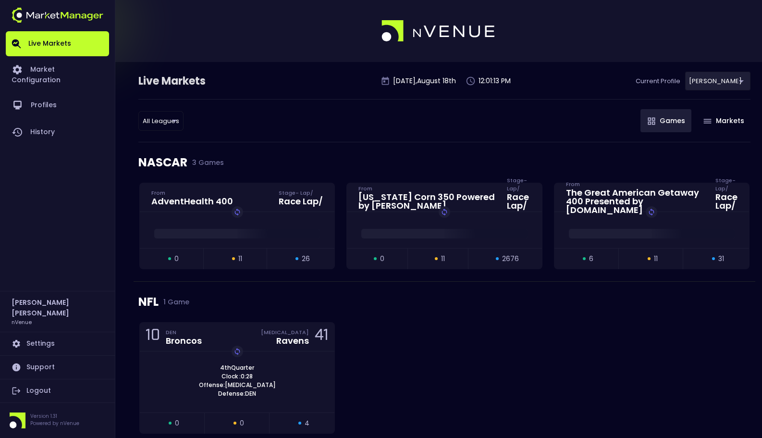 The image size is (762, 438). What do you see at coordinates (658, 81) in the screenshot?
I see `p: Current Profile` at bounding box center [658, 81].